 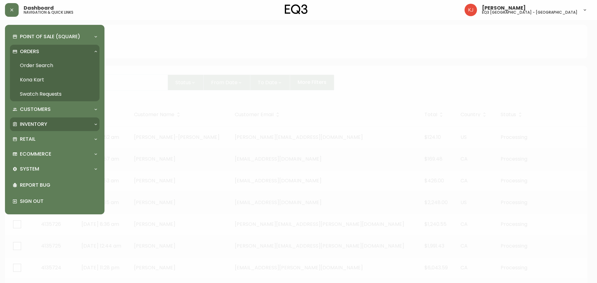 What do you see at coordinates (471, 10) in the screenshot?
I see `img: 24a625d34e264d2520941288c4a55f8e` at bounding box center [471, 10].